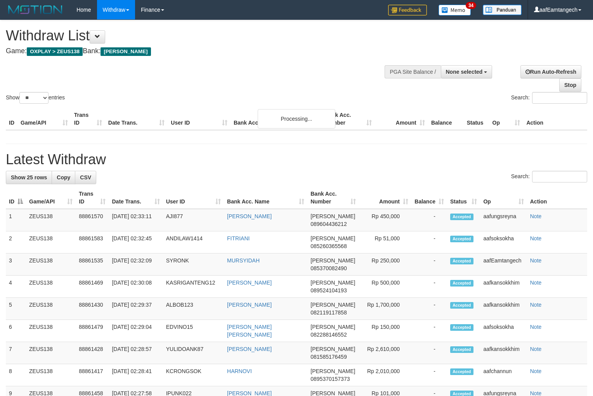  I want to click on td: 88861570, so click(92, 220).